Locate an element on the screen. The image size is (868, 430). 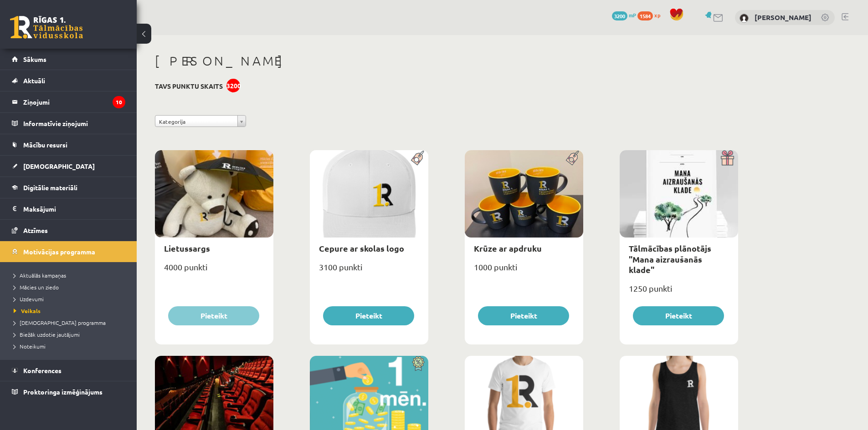
span: Atzīmes is located at coordinates (35, 230).